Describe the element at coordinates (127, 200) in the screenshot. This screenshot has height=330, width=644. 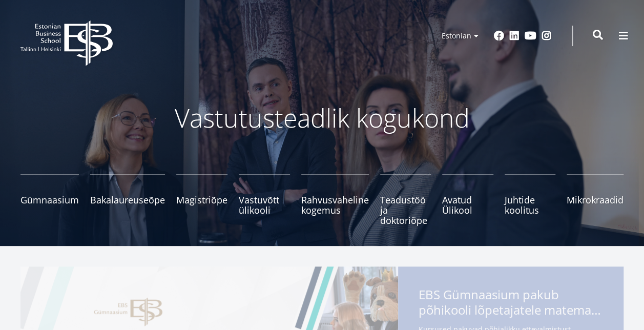
I see `a: Bakalaureuseõpe` at that location.